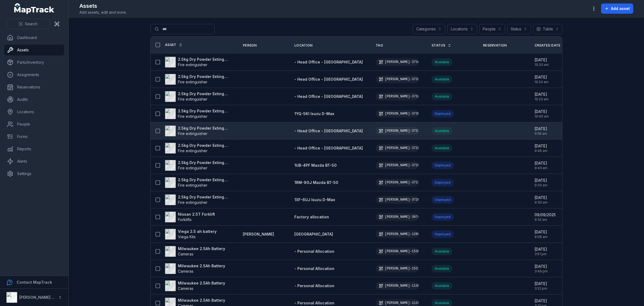 Image resolution: width=644 pixels, height=306 pixels. I want to click on time: 9/11/2025, 9:46:21 AM, so click(541, 148).